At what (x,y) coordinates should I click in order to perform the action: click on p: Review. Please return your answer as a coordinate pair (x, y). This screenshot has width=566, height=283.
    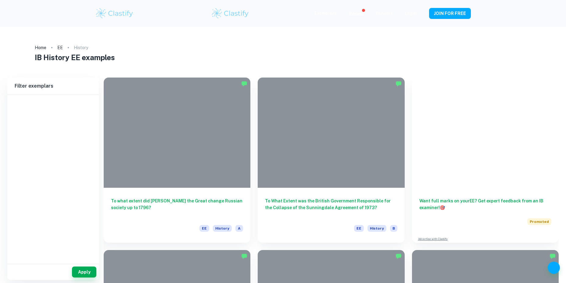
    Looking at the image, I should click on (356, 14).